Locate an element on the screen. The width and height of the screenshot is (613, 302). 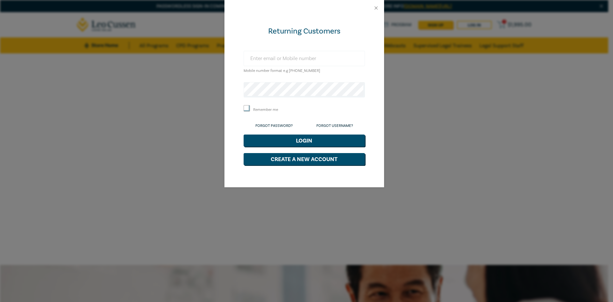
button: Create a New Account is located at coordinates (304, 159).